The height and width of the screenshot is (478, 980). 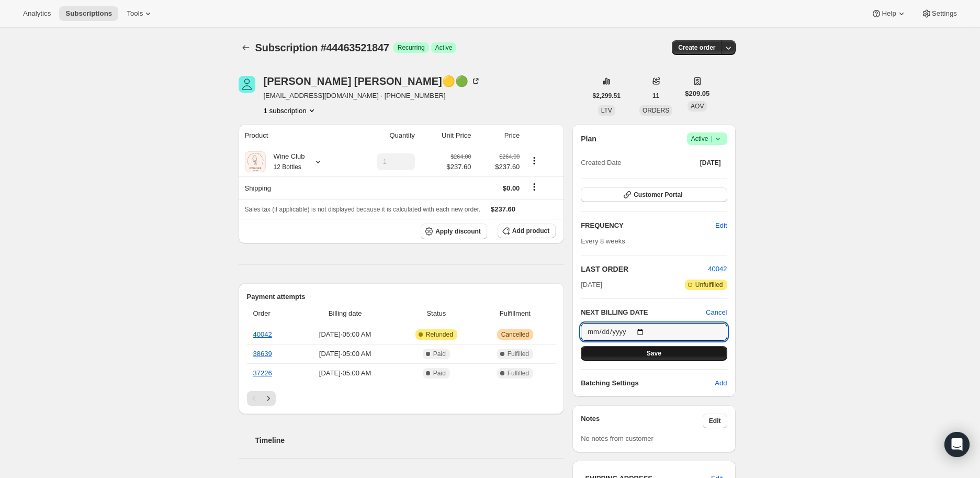 What do you see at coordinates (607, 96) in the screenshot?
I see `button: $2,299.51` at bounding box center [607, 96].